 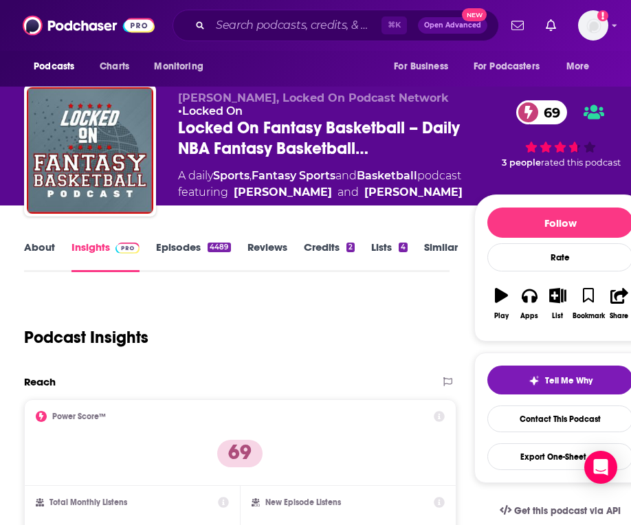 What do you see at coordinates (303, 502) in the screenshot?
I see `h2: New Episode Listens` at bounding box center [303, 502].